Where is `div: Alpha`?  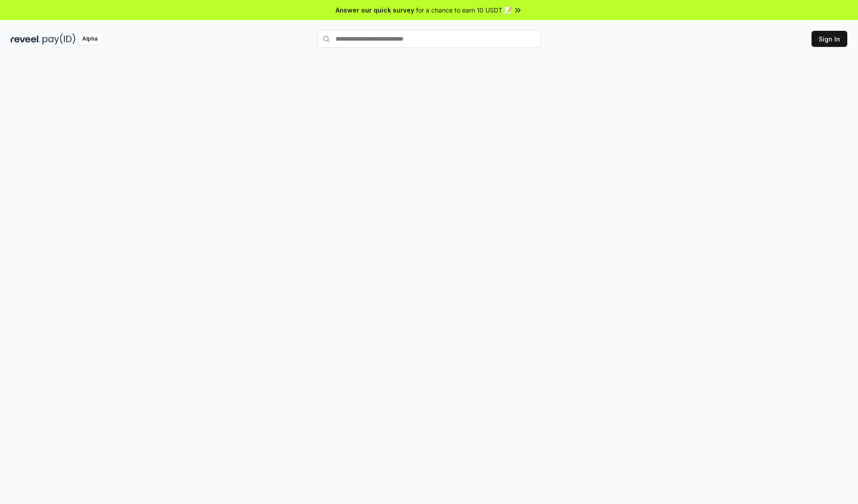 div: Alpha is located at coordinates (89, 38).